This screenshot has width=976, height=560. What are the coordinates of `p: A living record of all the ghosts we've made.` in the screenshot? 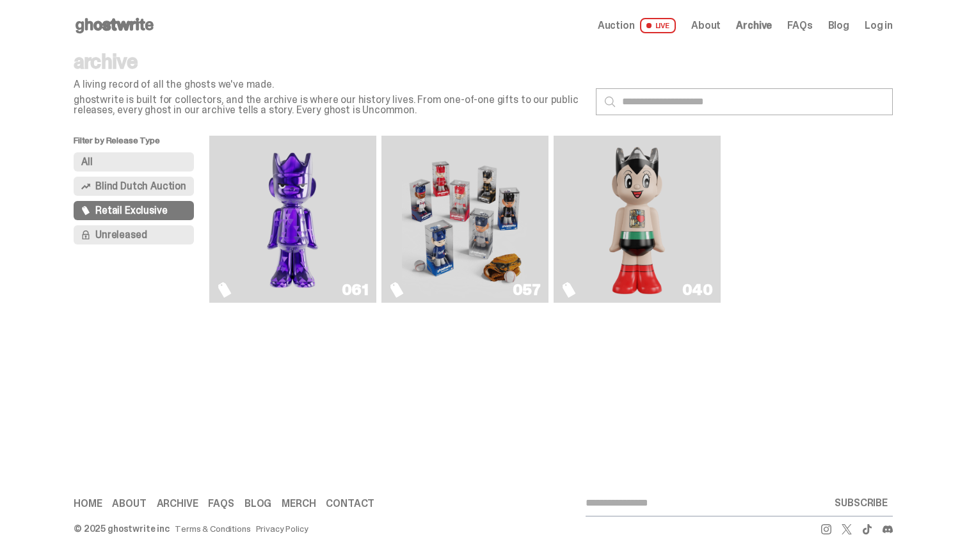 It's located at (330, 85).